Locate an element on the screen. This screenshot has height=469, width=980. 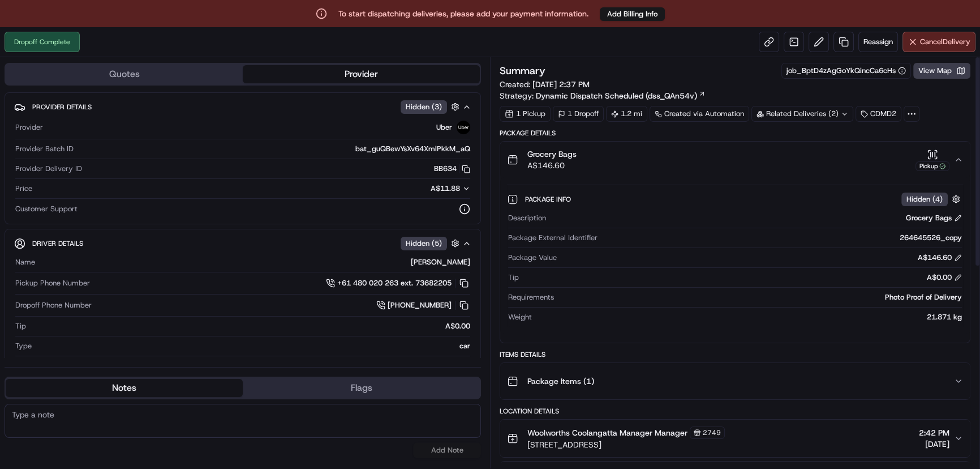
button: Notes is located at coordinates (124, 388).